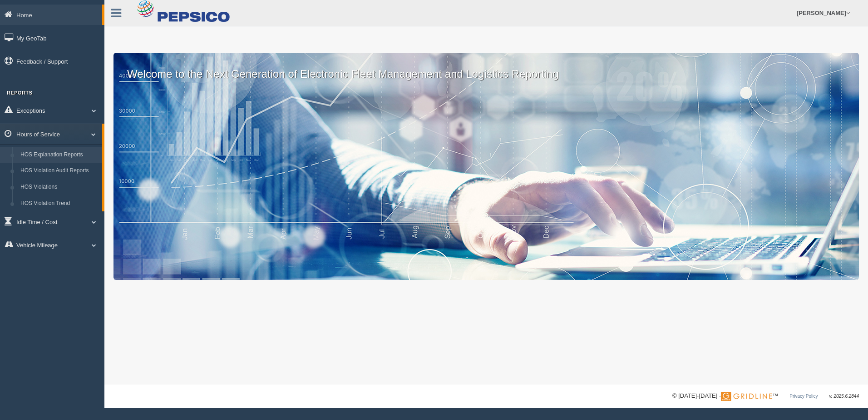  Describe the element at coordinates (746, 396) in the screenshot. I see `img: Gridline` at that location.